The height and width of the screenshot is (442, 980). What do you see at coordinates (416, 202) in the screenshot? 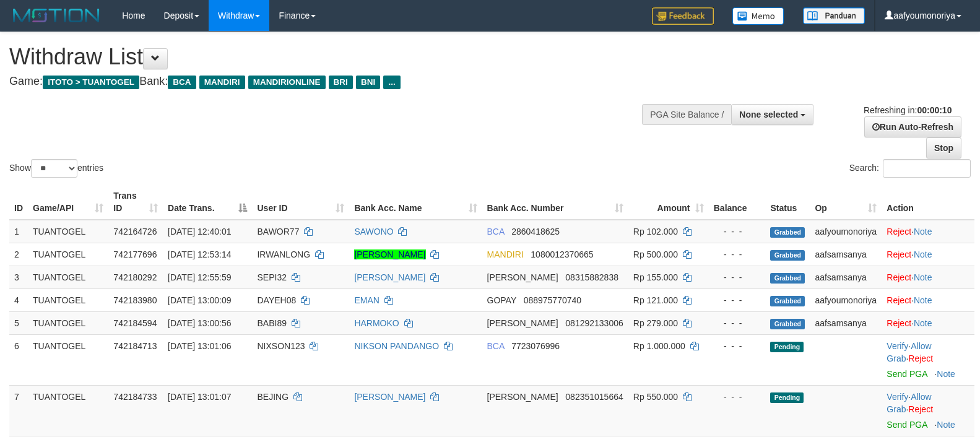
I see `th: Bank Acc. Name: activate to sort column ascending` at bounding box center [416, 202].